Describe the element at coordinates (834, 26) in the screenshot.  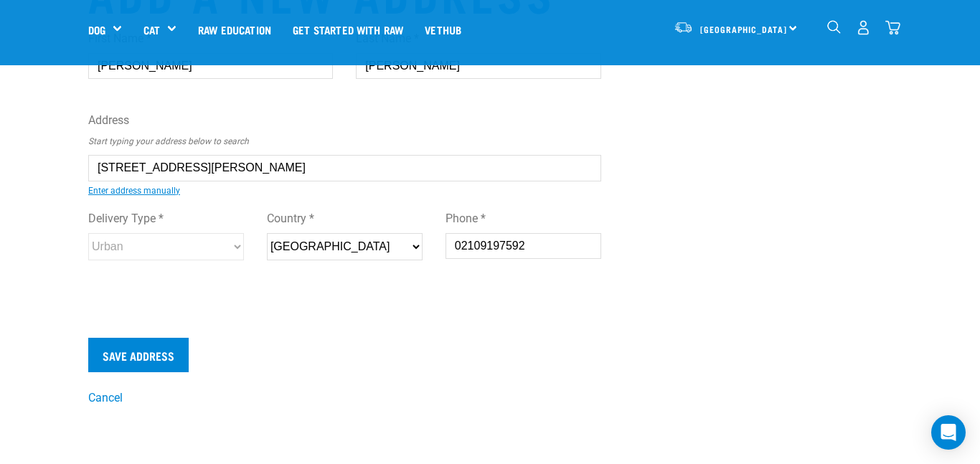
I see `img: home-icon-1@2x.png` at that location.